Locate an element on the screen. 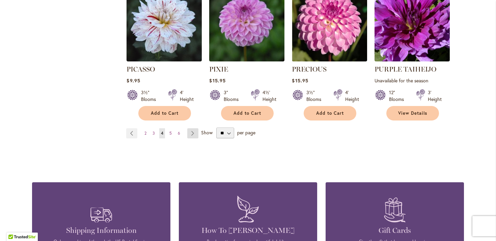 The height and width of the screenshot is (241, 496). span: 4 is located at coordinates (162, 133).